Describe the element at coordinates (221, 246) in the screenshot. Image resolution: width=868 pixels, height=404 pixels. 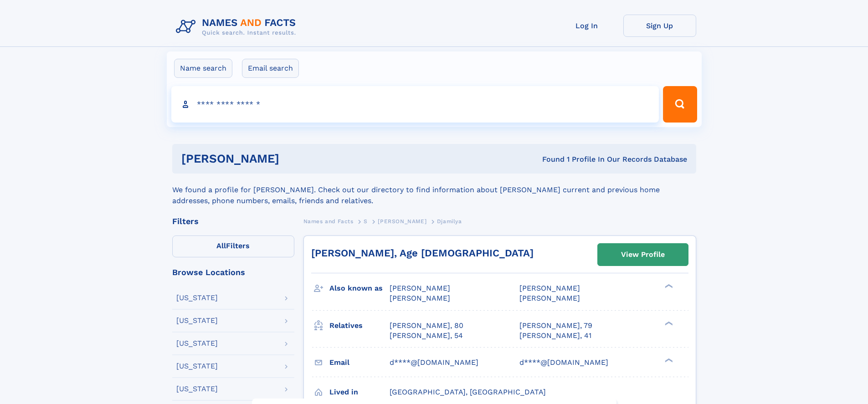
I see `span: All` at that location.